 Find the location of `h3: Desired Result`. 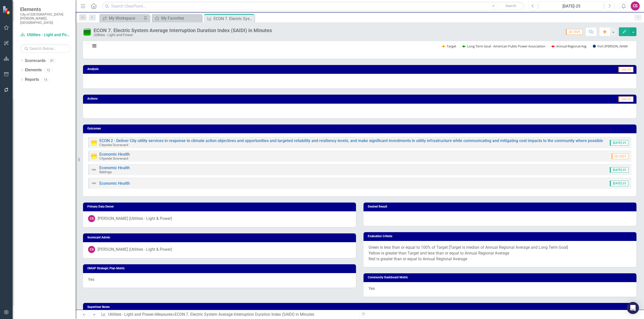

h3: Desired Result is located at coordinates (501, 206).